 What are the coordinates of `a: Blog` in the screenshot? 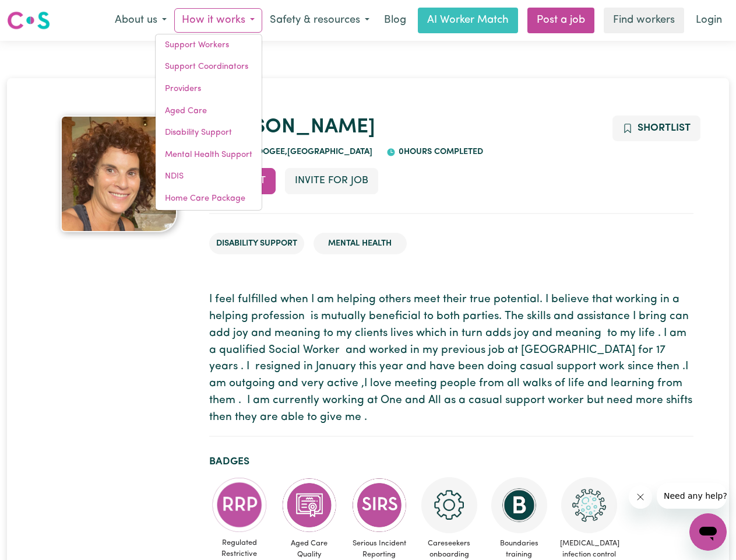 It's located at (395, 20).